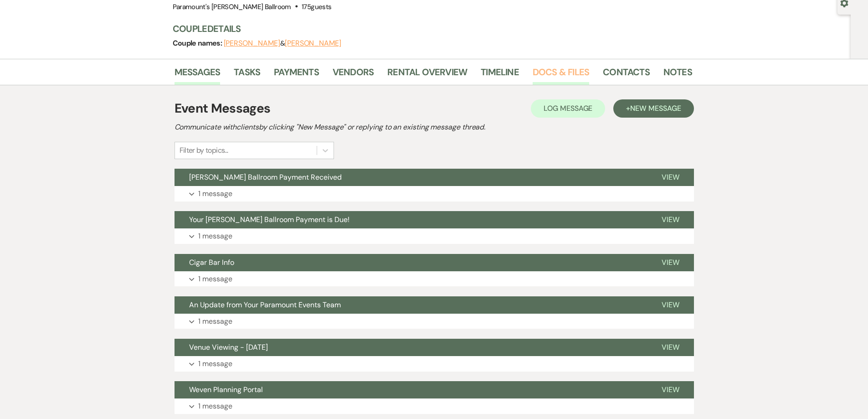 This screenshot has width=868, height=419. I want to click on span: 175 guests, so click(317, 7).